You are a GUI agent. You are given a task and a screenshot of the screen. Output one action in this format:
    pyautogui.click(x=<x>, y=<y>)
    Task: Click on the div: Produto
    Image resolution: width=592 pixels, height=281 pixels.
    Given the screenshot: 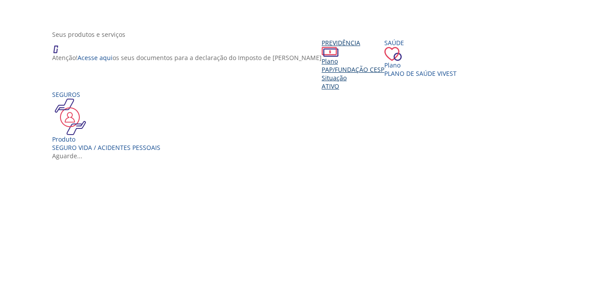 What is the action you would take?
    pyautogui.click(x=106, y=139)
    